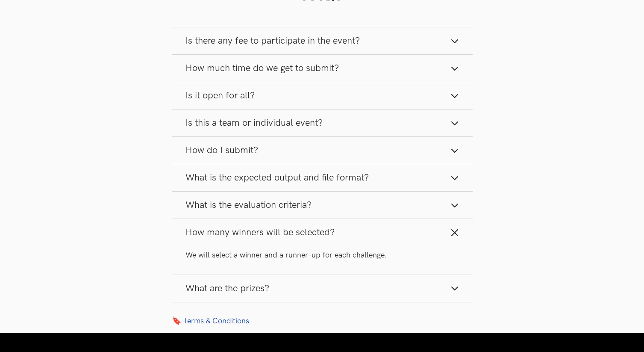  What do you see at coordinates (249, 205) in the screenshot?
I see `span: What is the evaluation criteria?` at bounding box center [249, 205].